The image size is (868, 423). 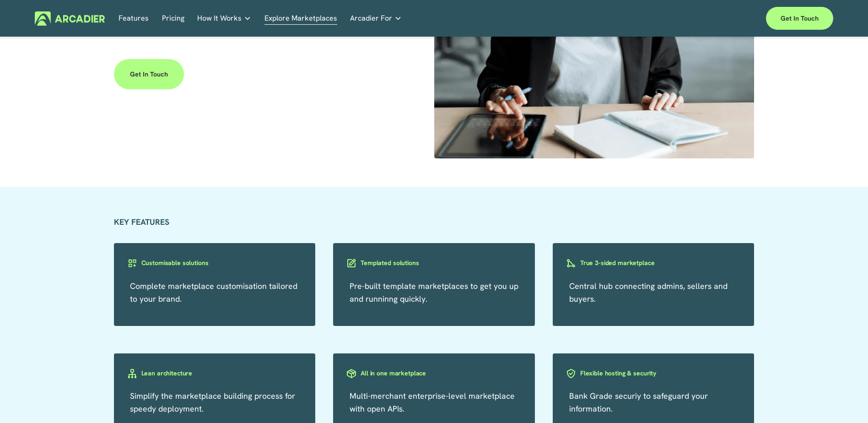 What do you see at coordinates (618, 373) in the screenshot?
I see `h3: Flexible hosting & security` at bounding box center [618, 373].